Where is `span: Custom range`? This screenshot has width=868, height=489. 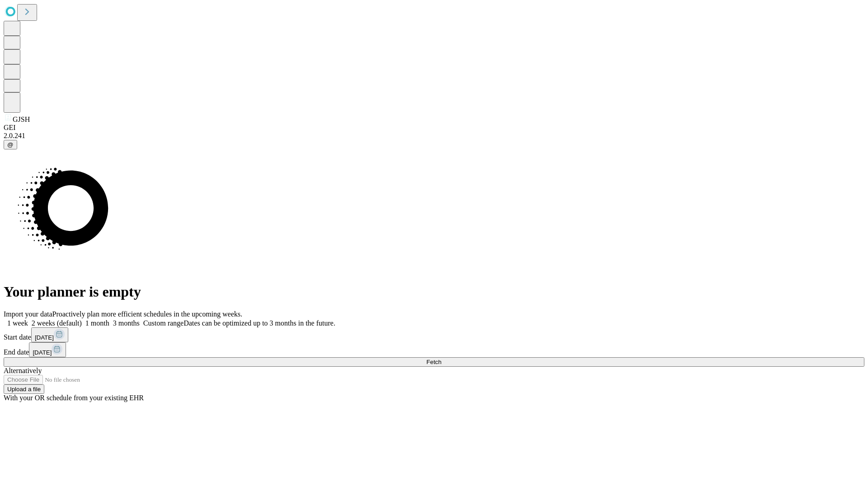 span: Custom range is located at coordinates (163, 323).